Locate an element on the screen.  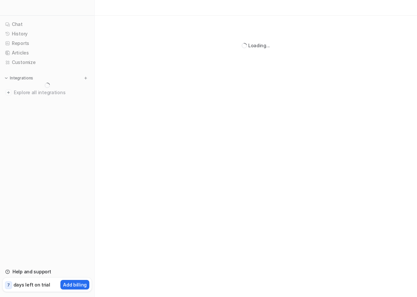
a: History is located at coordinates (47, 34).